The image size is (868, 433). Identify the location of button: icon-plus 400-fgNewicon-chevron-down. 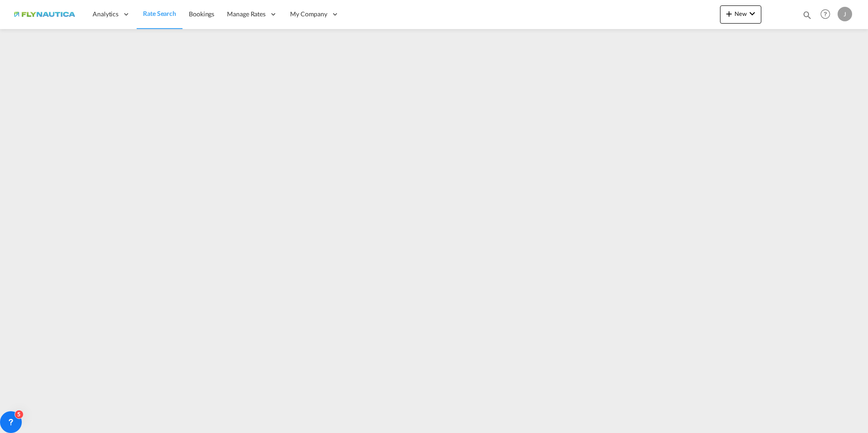
(741, 14).